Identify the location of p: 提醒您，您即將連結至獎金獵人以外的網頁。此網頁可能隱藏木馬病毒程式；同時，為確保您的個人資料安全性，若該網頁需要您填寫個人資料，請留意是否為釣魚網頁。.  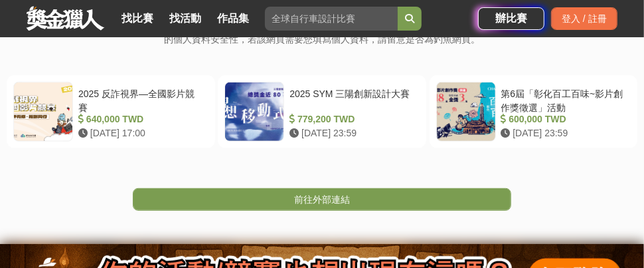
(322, 38).